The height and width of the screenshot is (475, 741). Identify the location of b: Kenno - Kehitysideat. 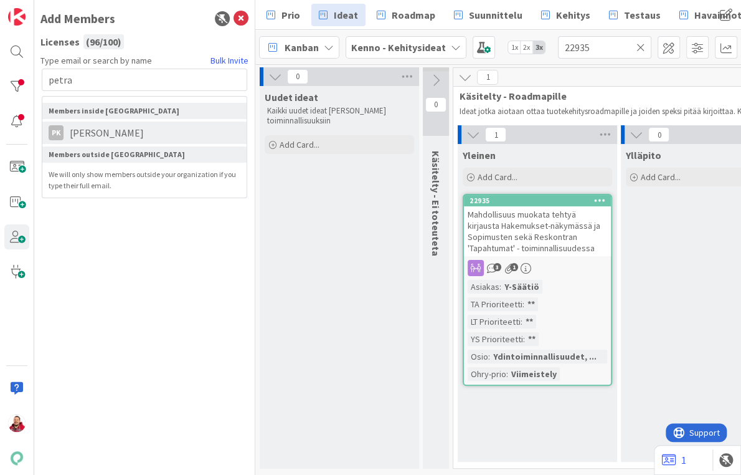
(399, 47).